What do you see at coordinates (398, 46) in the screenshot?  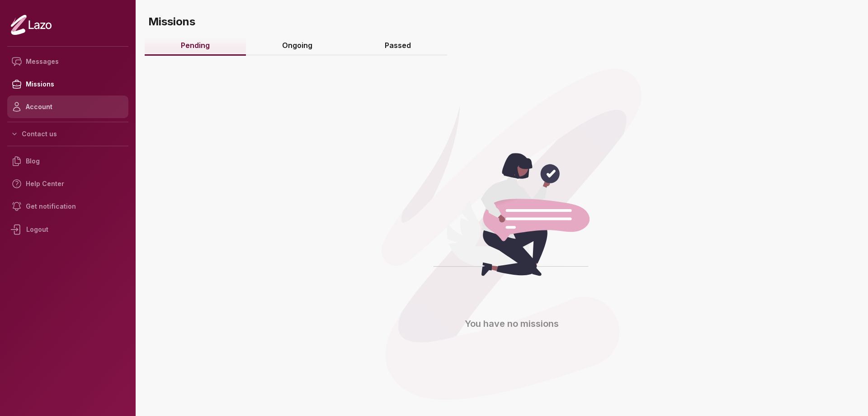 I see `a: Passed` at bounding box center [398, 46].